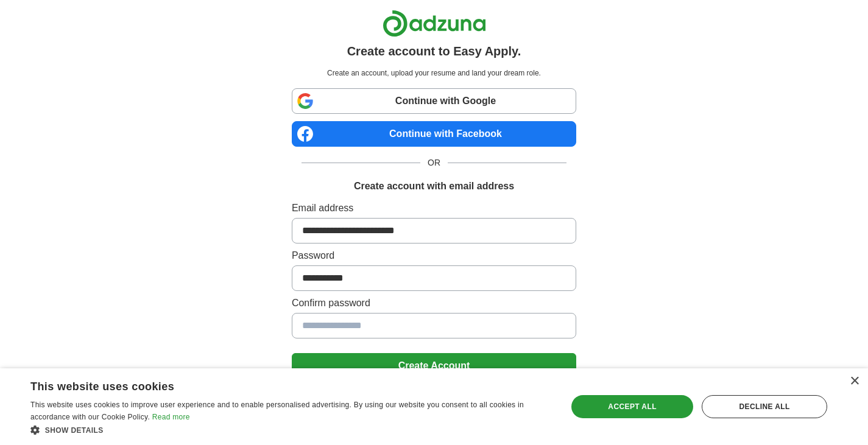 This screenshot has width=868, height=445. I want to click on h1: Create account to Easy Apply., so click(434, 51).